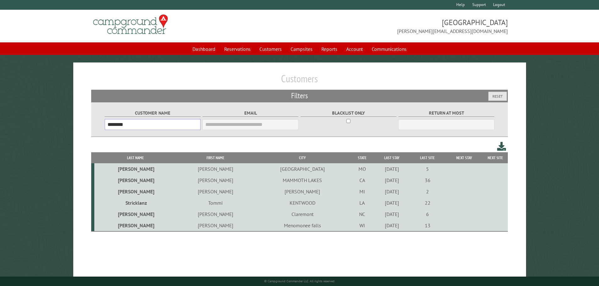 Image resolution: width=599 pixels, height=286 pixels. What do you see at coordinates (302, 226) in the screenshot?
I see `td: Menomonee falls` at bounding box center [302, 226].